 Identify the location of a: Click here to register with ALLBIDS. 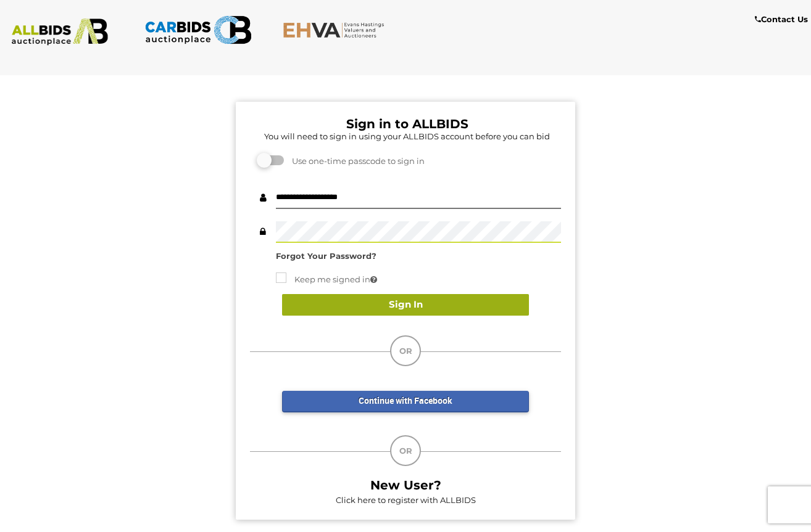
(405, 500).